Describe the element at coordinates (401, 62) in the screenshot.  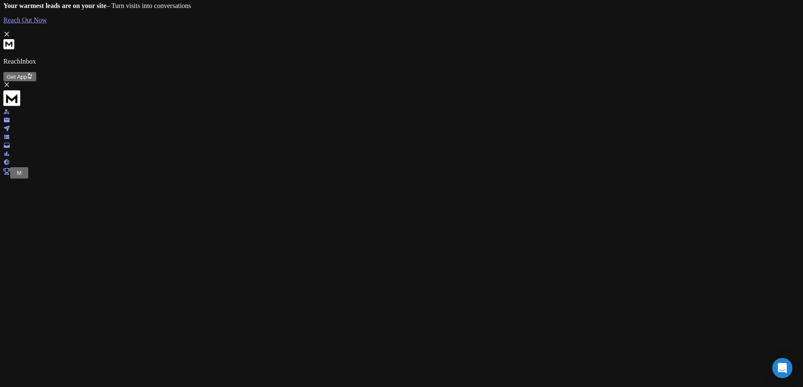
I see `p: ReachInbox` at that location.